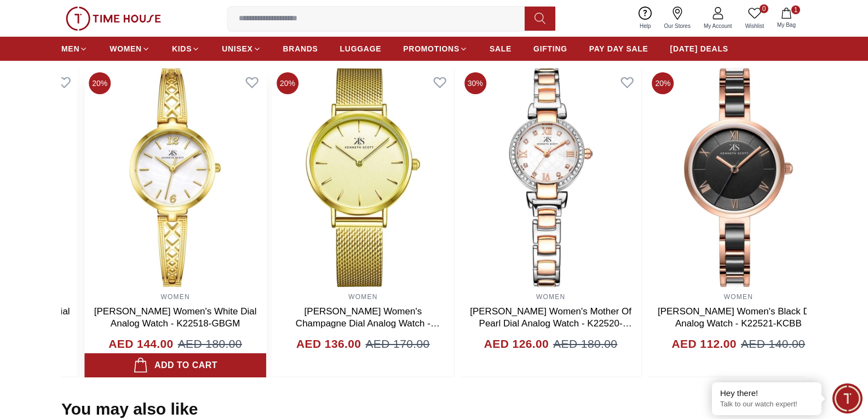 This screenshot has height=419, width=868. I want to click on a: Kenneth Scott Women's Champagne Dial Analog Watch - K22519-GMGC, so click(363, 177).